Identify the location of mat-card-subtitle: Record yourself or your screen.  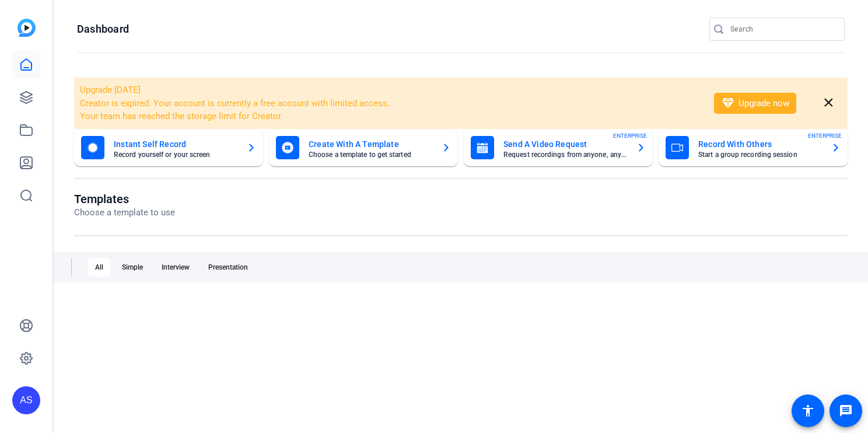
(176, 155).